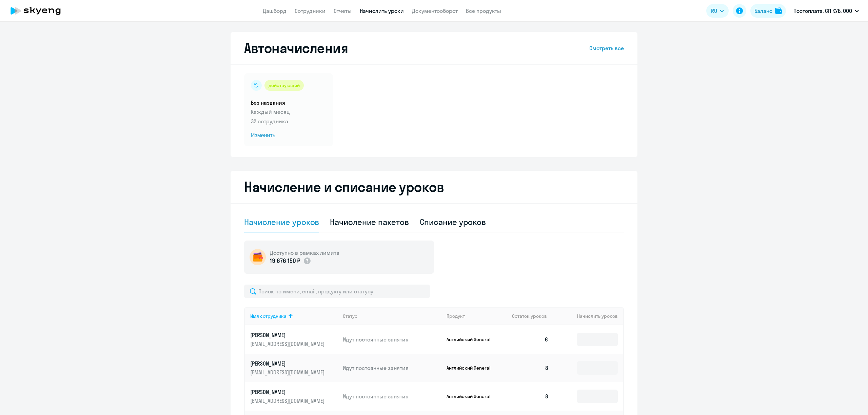 This screenshot has height=415, width=868. Describe the element at coordinates (296, 48) in the screenshot. I see `h2: Автоначисления` at that location.